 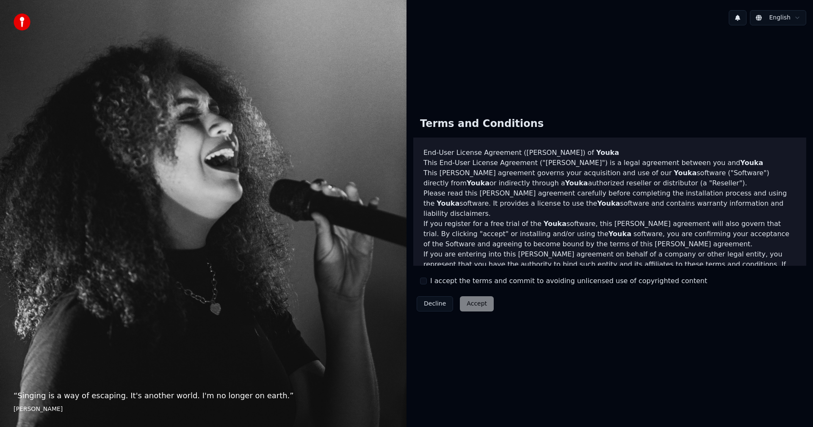 What do you see at coordinates (22, 22) in the screenshot?
I see `img: youka` at bounding box center [22, 22].